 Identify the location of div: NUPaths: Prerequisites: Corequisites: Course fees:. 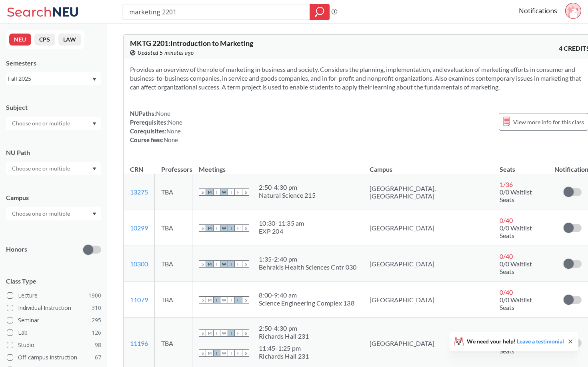
(156, 126).